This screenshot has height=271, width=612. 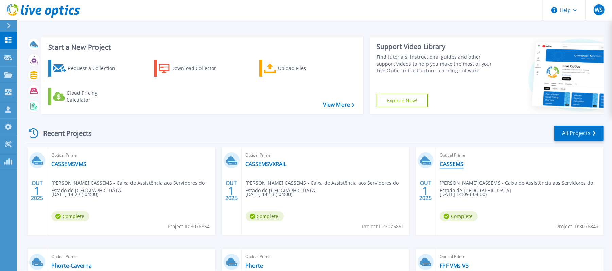 What do you see at coordinates (436, 47) in the screenshot?
I see `div: Support Video Library` at bounding box center [436, 47].